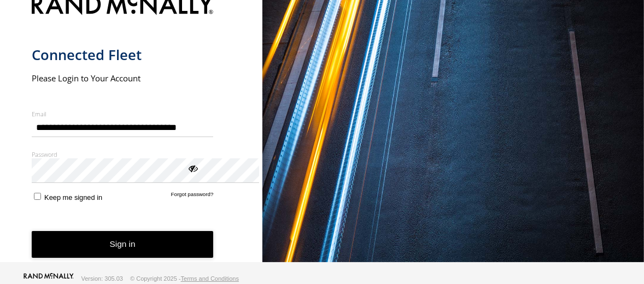 This screenshot has height=284, width=644. What do you see at coordinates (49, 278) in the screenshot?
I see `a: Visit our Website` at bounding box center [49, 278].